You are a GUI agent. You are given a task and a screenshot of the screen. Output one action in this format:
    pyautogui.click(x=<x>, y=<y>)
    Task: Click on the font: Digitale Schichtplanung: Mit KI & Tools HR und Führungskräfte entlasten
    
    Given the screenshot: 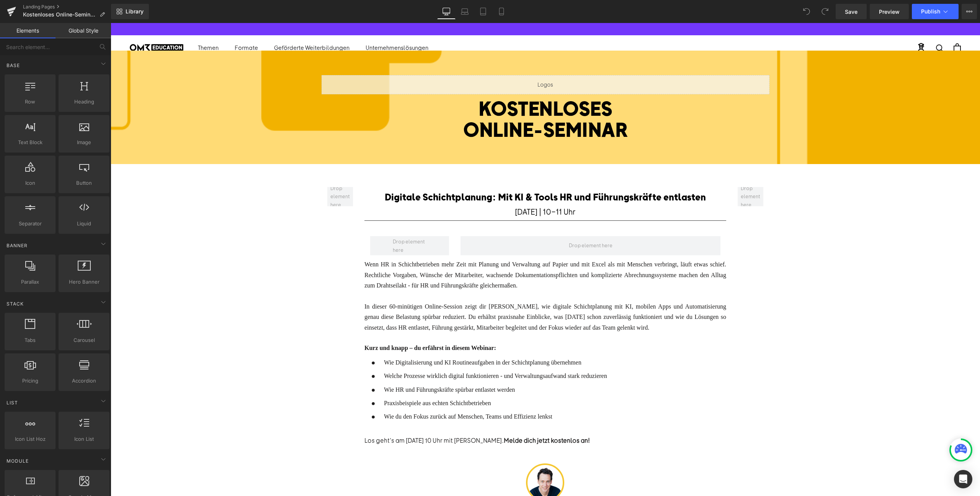 What is the action you would take?
    pyautogui.click(x=435, y=174)
    